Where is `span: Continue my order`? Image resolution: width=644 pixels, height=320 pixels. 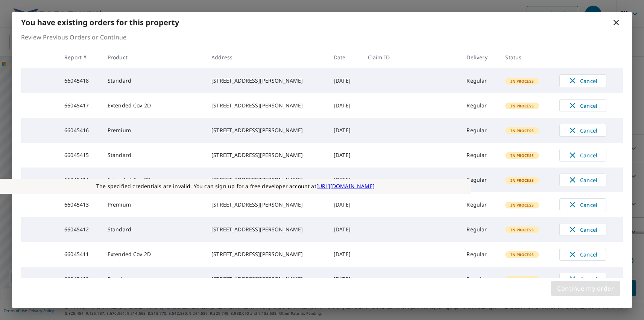 span: Continue my order is located at coordinates (585, 288).